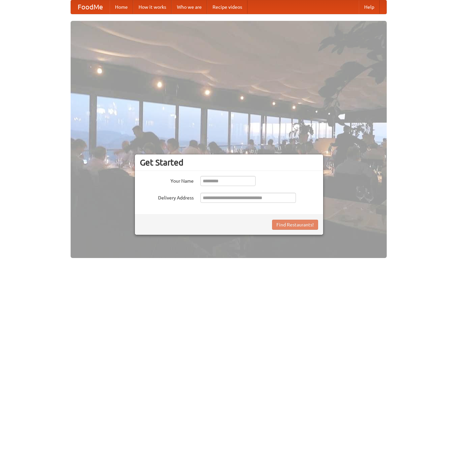  Describe the element at coordinates (369, 7) in the screenshot. I see `a: Help` at that location.